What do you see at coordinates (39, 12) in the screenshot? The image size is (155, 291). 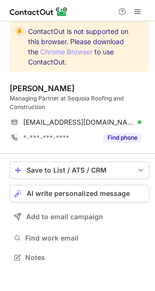 I see `img: ContactOut v5.3.10` at bounding box center [39, 12].